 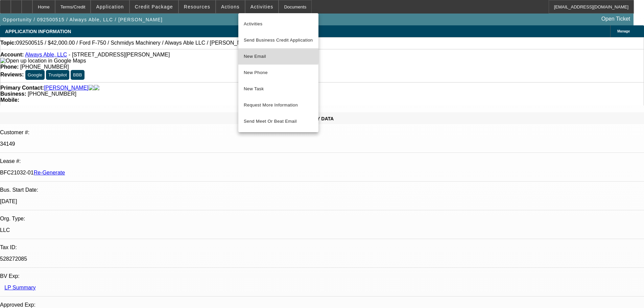 I want to click on span: Request More Information, so click(x=279, y=105).